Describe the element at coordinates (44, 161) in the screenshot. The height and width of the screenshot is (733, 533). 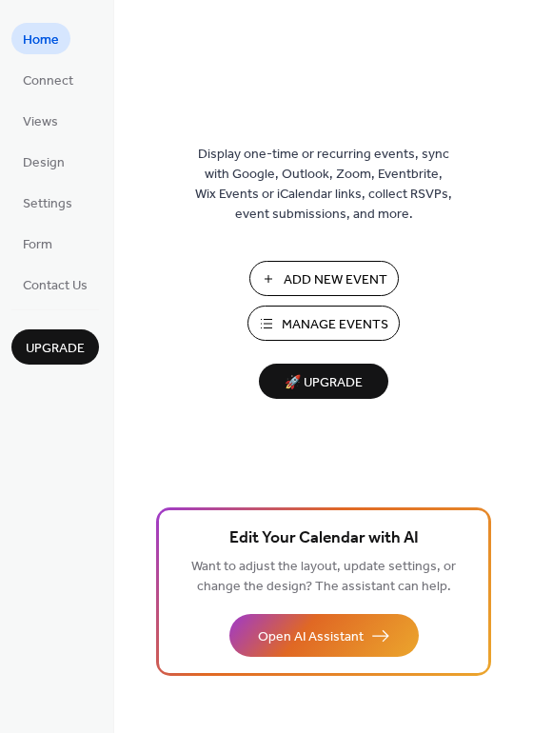
I see `a: Design` at that location.